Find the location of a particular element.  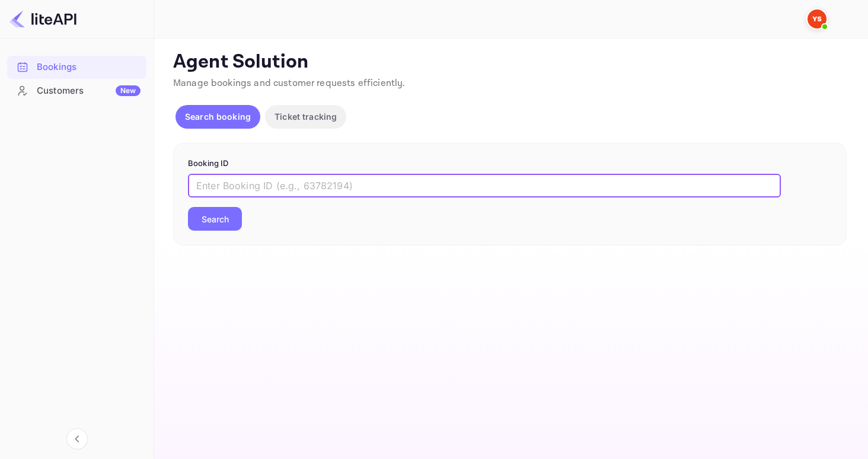

div: New is located at coordinates (128, 91).